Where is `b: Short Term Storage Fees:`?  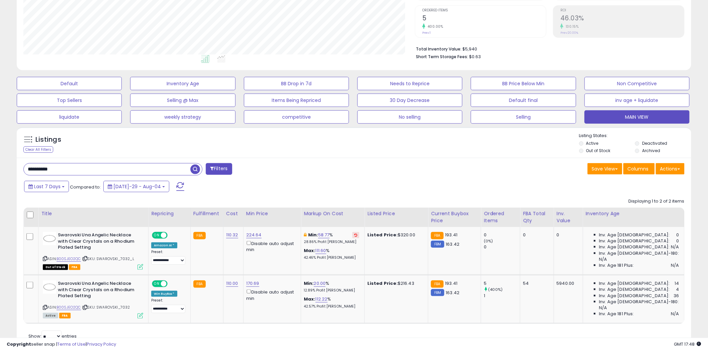
b: Short Term Storage Fees: is located at coordinates (442, 57).